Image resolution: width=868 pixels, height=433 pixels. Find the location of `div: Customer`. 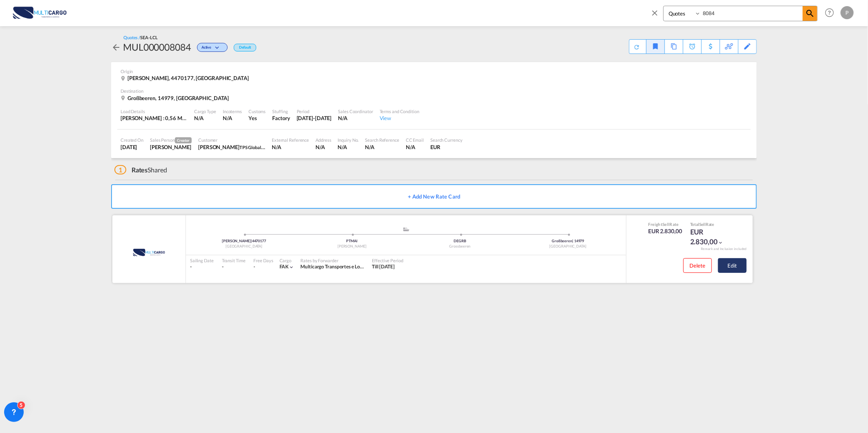

div: Customer is located at coordinates (232, 140).